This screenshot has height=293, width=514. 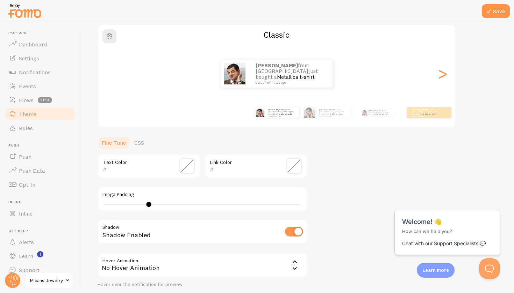 What do you see at coordinates (442, 74) in the screenshot?
I see `div: Next slide` at bounding box center [442, 74].